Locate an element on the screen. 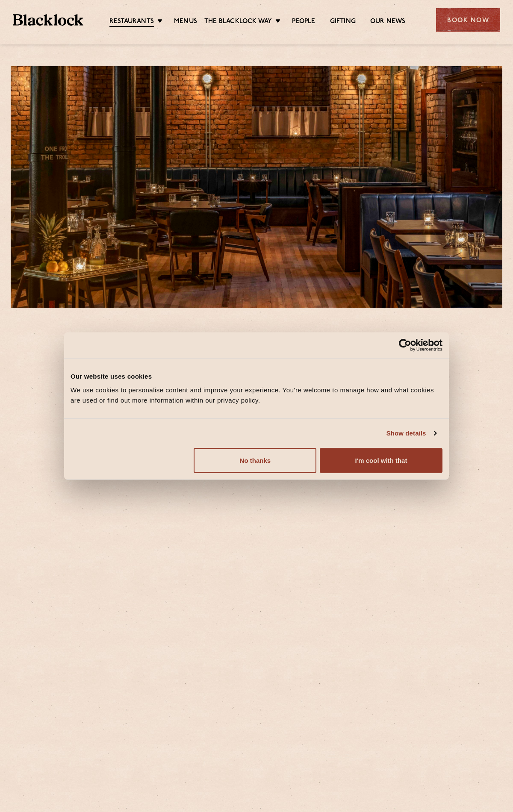 The width and height of the screenshot is (513, 812). a: The Blacklock Way is located at coordinates (238, 21).